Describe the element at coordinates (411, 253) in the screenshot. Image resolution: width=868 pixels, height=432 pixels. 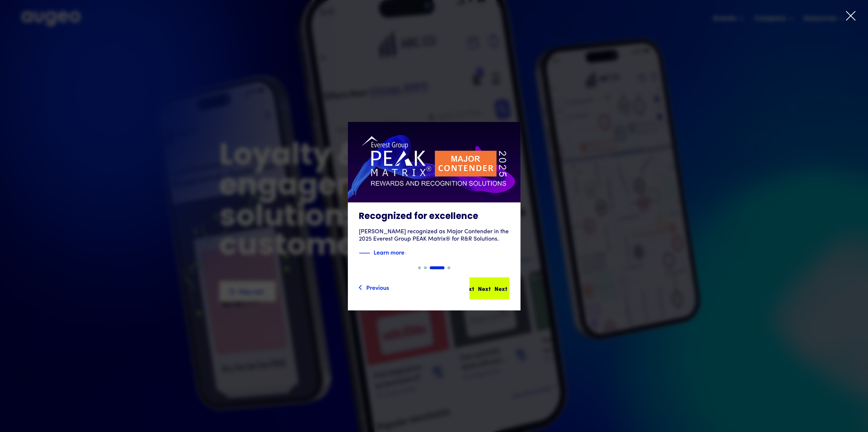
I see `img: Blue text arrow` at that location.